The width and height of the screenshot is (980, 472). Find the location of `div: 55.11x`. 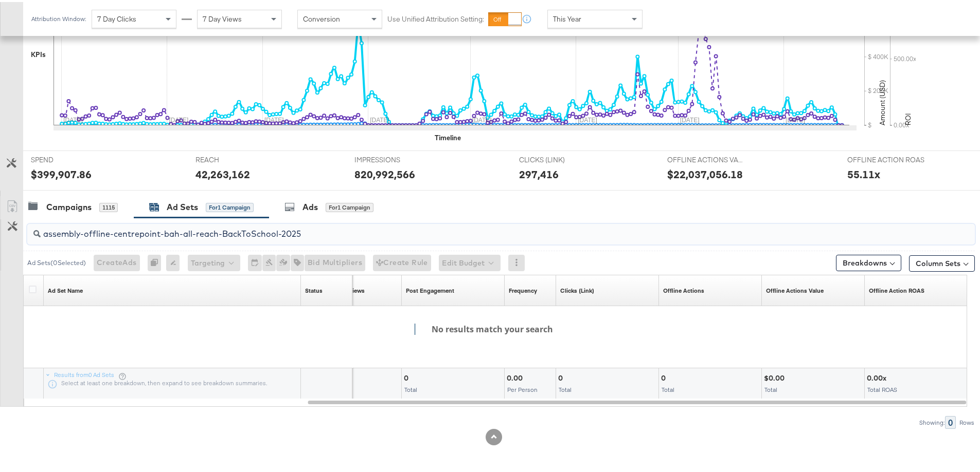

div: 55.11x is located at coordinates (863, 172).